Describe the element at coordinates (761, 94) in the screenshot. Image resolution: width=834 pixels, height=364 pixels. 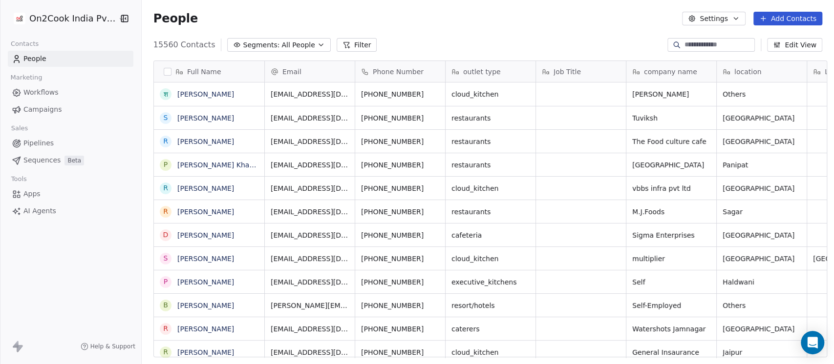
I see `span: Others` at that location.